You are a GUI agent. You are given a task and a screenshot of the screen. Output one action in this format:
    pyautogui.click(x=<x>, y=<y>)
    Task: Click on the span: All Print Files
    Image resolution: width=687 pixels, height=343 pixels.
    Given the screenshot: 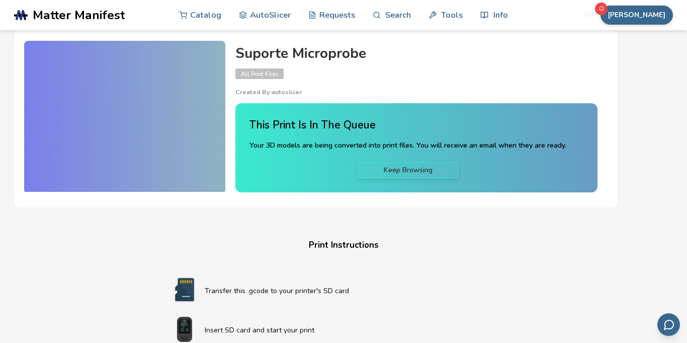 What is the action you would take?
    pyautogui.click(x=260, y=73)
    